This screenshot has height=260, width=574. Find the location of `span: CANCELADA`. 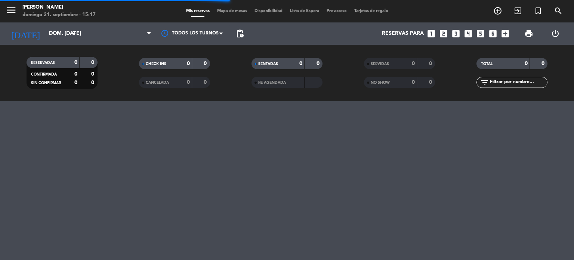

span: CANCELADA is located at coordinates (157, 83).